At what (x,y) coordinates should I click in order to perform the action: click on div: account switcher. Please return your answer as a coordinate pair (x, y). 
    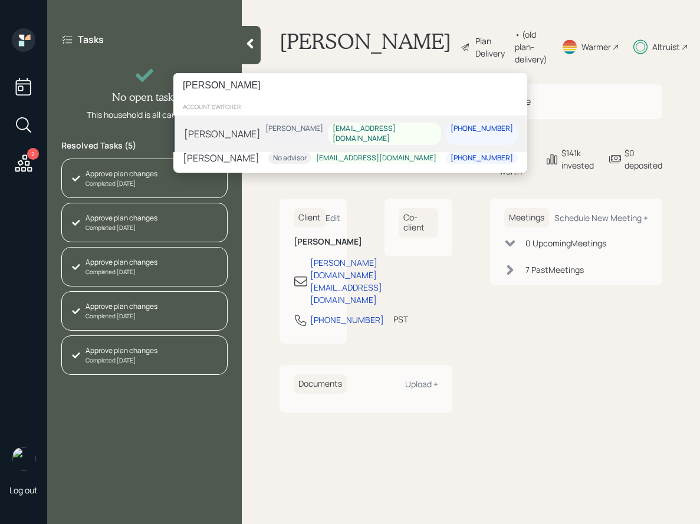
    Looking at the image, I should click on (350, 107).